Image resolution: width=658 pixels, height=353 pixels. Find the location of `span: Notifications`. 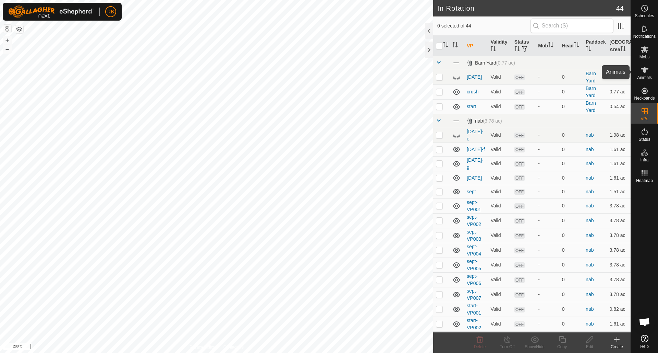

span: Notifications is located at coordinates (645, 36).